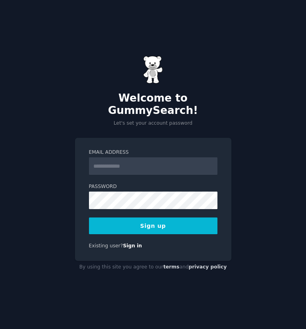  What do you see at coordinates (153, 153) in the screenshot?
I see `label: Email Address` at bounding box center [153, 153].